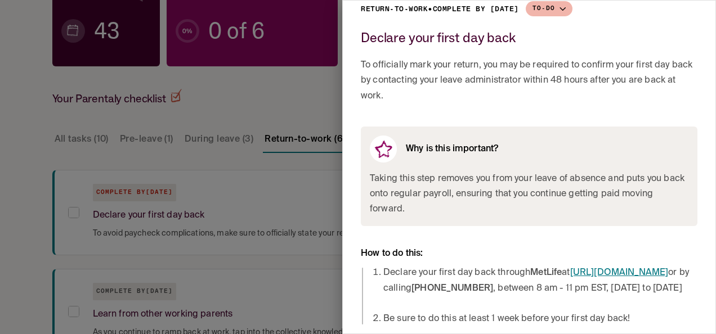  What do you see at coordinates (549, 8) in the screenshot?
I see `button: To-do` at bounding box center [549, 8].